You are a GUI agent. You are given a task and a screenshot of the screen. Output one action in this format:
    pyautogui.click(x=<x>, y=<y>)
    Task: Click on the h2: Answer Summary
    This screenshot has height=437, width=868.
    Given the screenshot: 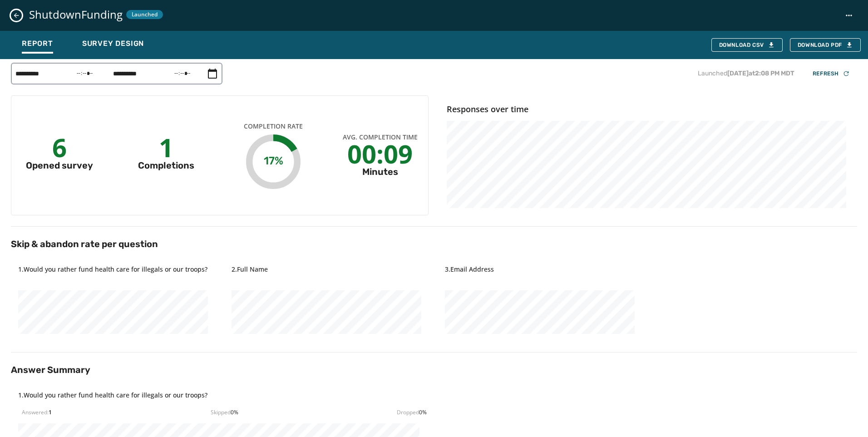 What is the action you would take?
    pyautogui.click(x=434, y=370)
    